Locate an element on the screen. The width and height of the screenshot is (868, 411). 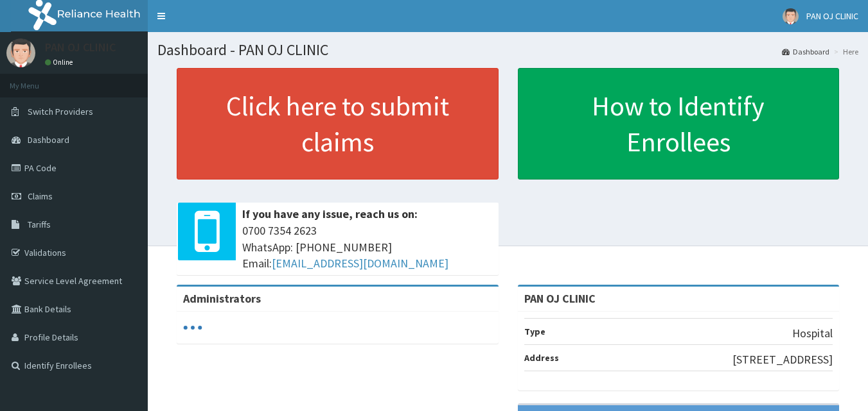
span: Tariffs is located at coordinates (39, 225).